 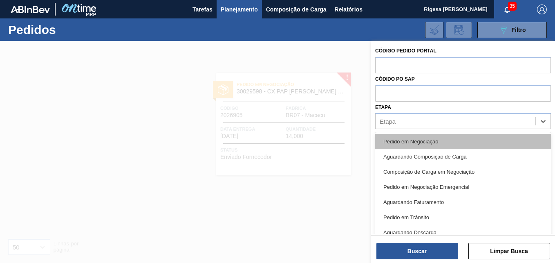 I want to click on label: Código Pedido Portal, so click(x=406, y=51).